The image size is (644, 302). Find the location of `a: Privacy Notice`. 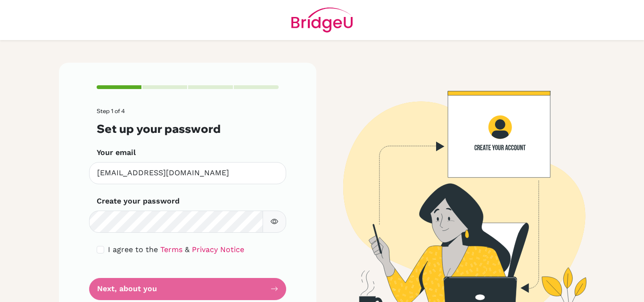

a: Privacy Notice is located at coordinates (218, 249).